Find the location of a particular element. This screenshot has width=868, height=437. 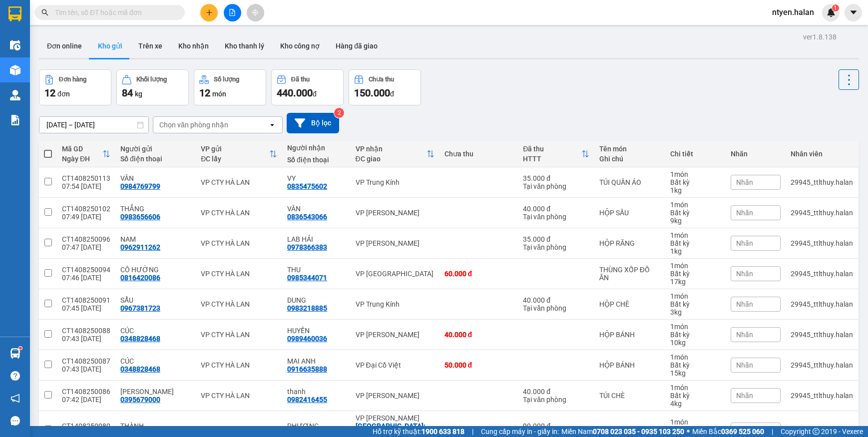

span: caret-down is located at coordinates (853, 13).